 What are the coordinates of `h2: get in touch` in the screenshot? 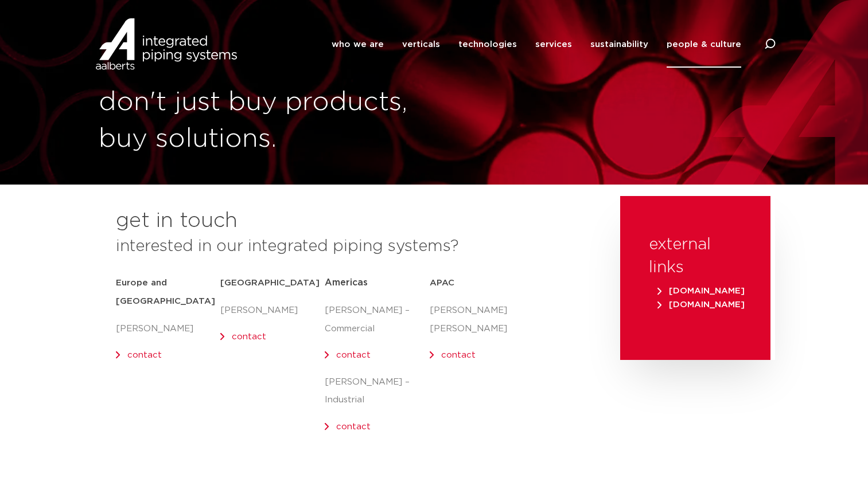 It's located at (176, 221).